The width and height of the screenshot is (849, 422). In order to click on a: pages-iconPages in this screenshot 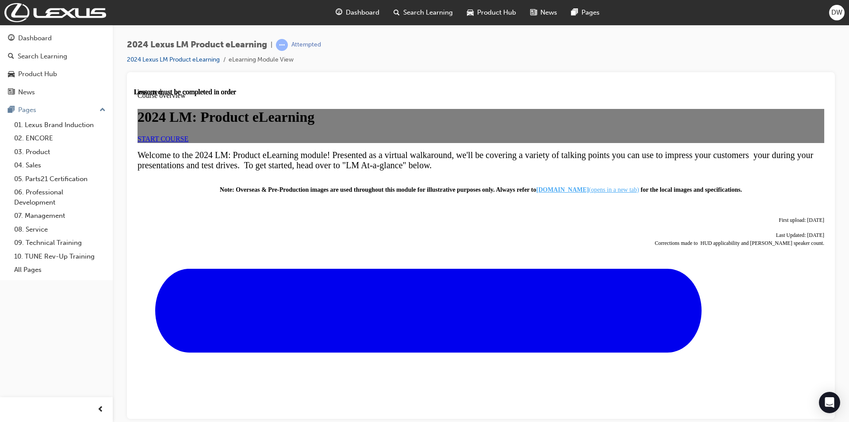, I will do `click(586, 12)`.